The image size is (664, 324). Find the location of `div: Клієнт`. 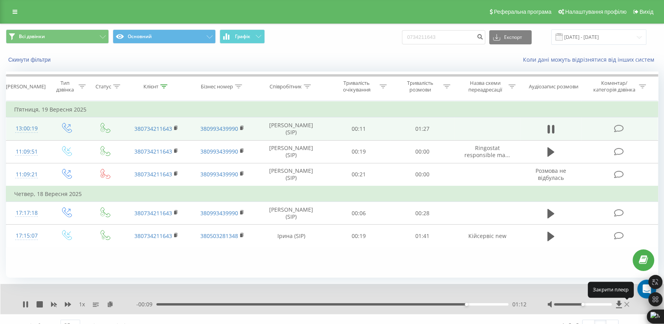

div: Клієнт is located at coordinates (151, 86).